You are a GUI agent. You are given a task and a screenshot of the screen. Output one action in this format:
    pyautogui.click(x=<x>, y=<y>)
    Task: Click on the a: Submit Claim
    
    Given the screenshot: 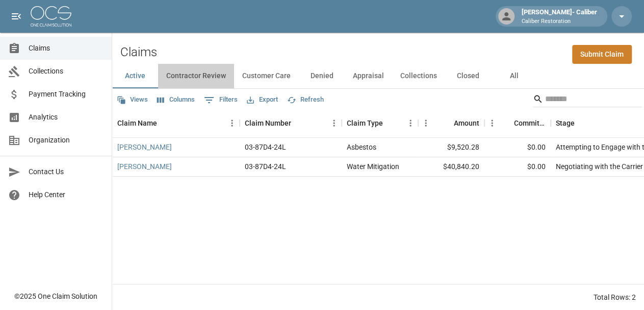 What is the action you would take?
    pyautogui.click(x=602, y=54)
    